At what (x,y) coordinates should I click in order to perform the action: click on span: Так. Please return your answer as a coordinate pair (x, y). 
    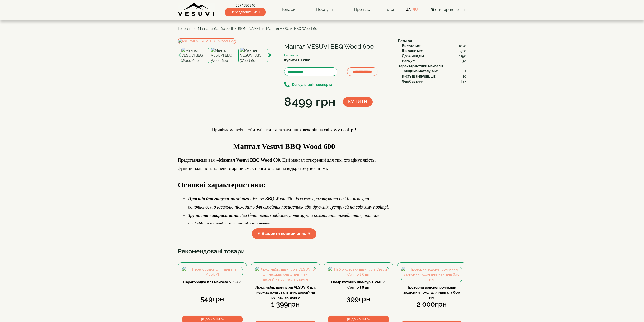
    Looking at the image, I should click on (463, 81).